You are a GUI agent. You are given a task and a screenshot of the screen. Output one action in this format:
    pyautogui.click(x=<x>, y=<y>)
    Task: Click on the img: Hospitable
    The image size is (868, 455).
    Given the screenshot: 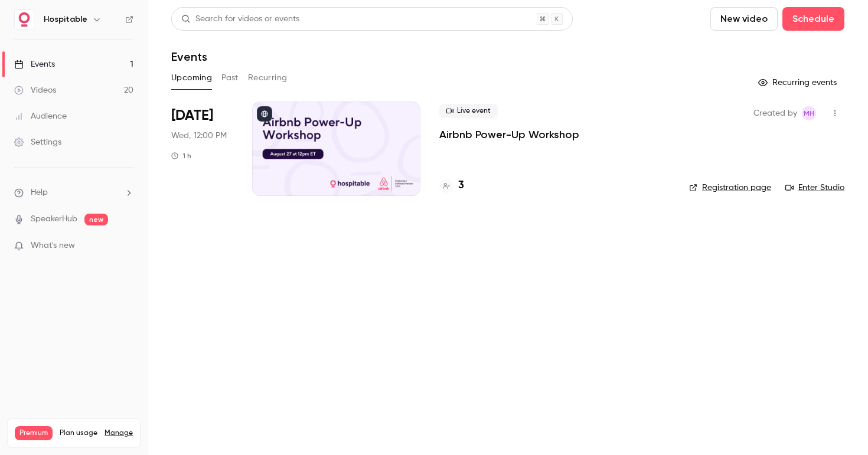 What is the action you would take?
    pyautogui.click(x=24, y=20)
    